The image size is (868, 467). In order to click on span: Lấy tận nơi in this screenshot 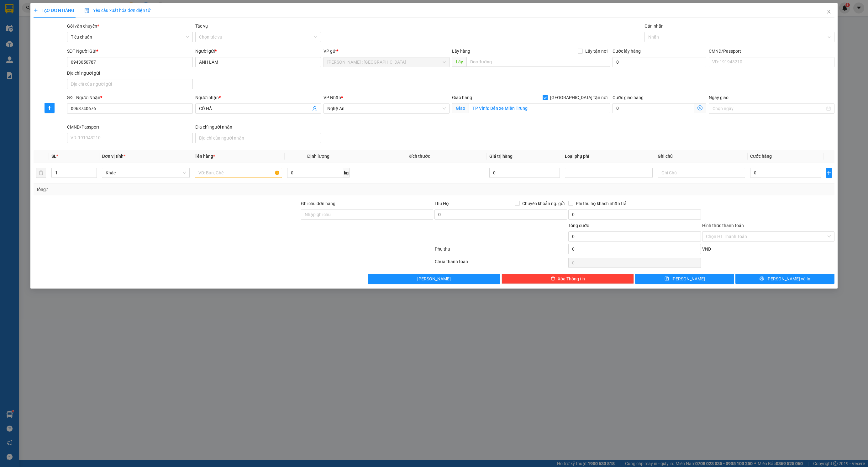, I will do `click(596, 51)`.